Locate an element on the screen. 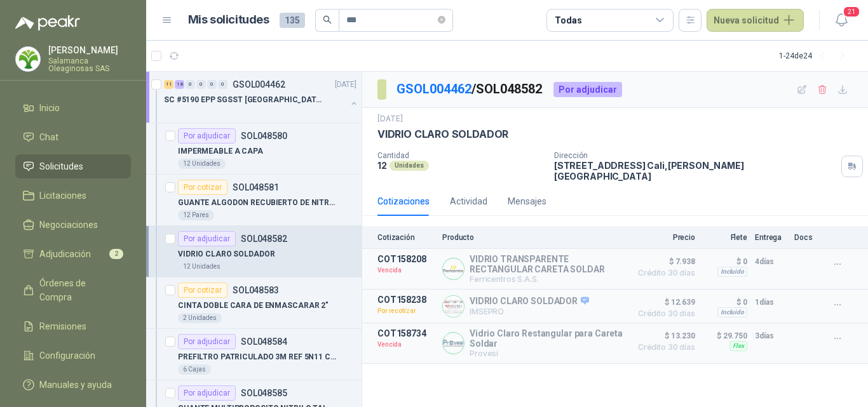  span: Licitaciones is located at coordinates (63, 195).